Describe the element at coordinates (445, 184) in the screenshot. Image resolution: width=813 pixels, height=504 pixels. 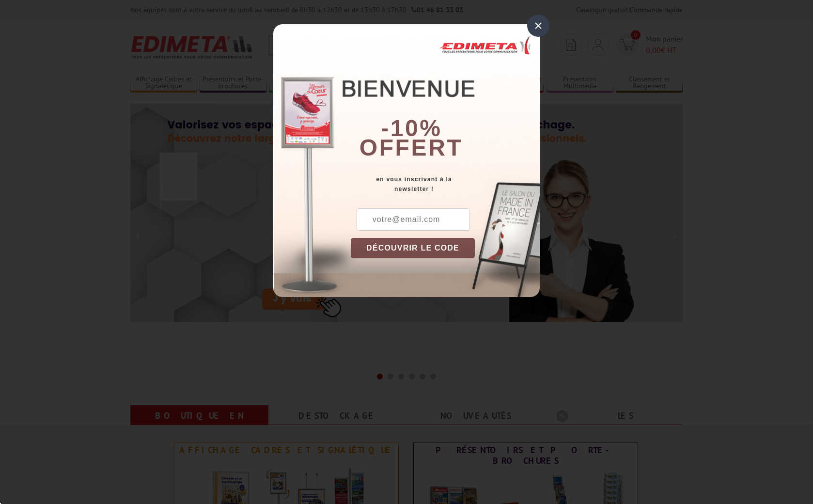
I see `div: en vous inscrivant à la newsletter !` at that location.